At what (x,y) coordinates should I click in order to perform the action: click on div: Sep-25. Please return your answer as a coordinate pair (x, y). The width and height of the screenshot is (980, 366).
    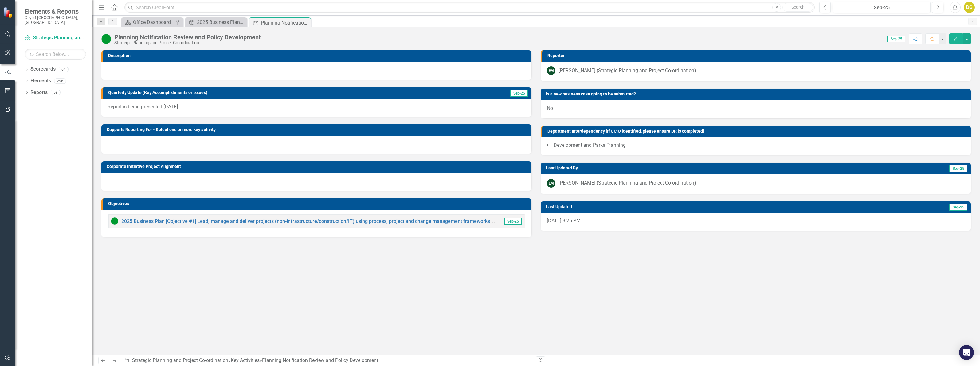
    Looking at the image, I should click on (882, 8).